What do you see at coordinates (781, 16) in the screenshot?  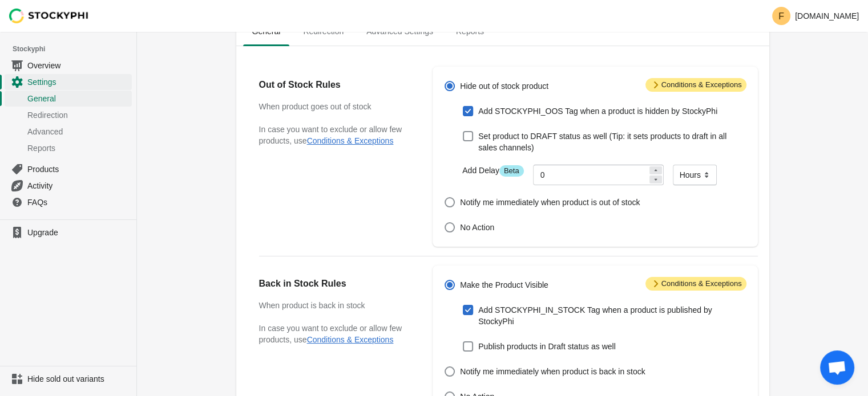 I see `text: F` at bounding box center [781, 16].